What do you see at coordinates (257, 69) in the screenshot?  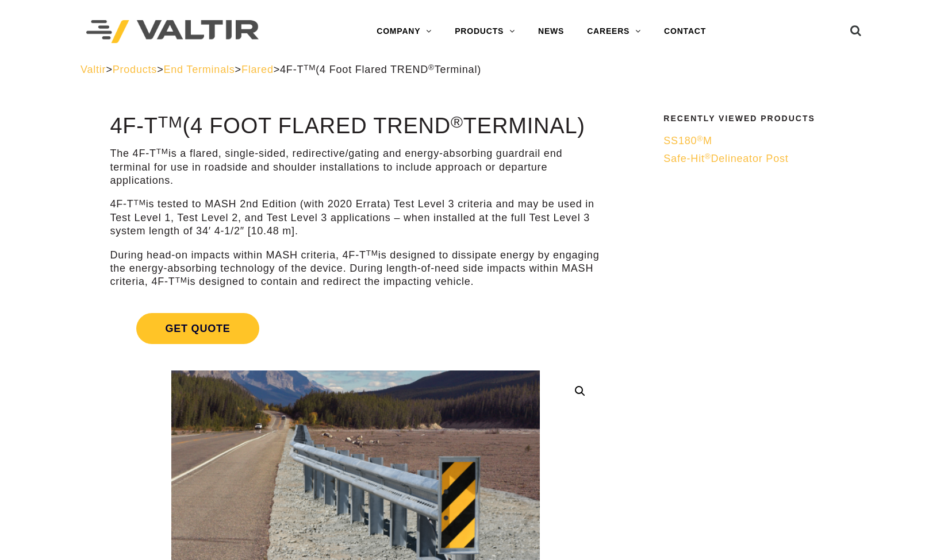 I see `span: Flared` at bounding box center [257, 69].